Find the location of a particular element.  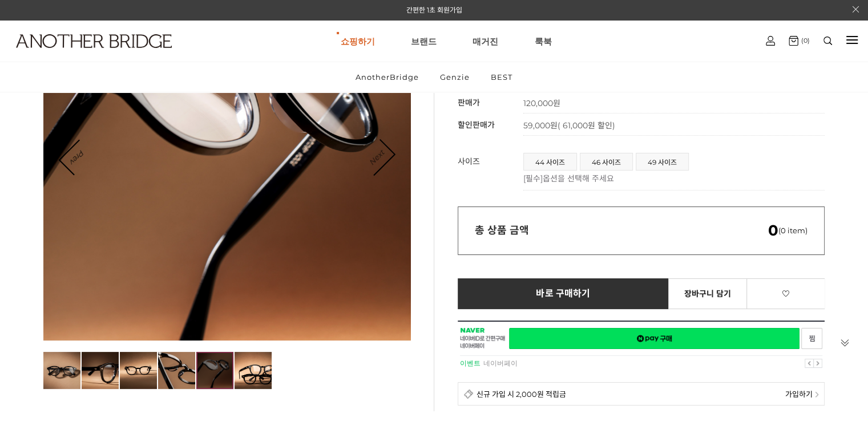

a: 신규 가입 시 2,000원 적립금 가입하기 is located at coordinates (641, 393).